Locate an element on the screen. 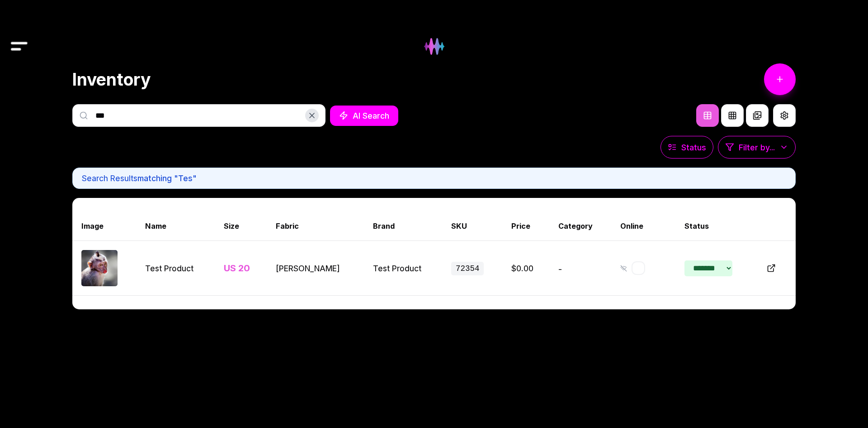 The height and width of the screenshot is (428, 868). th: Status is located at coordinates (714, 226).